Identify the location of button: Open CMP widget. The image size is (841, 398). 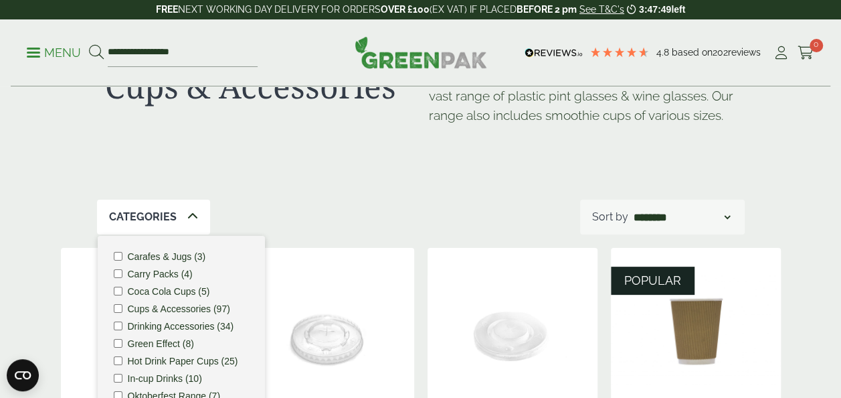
(23, 375).